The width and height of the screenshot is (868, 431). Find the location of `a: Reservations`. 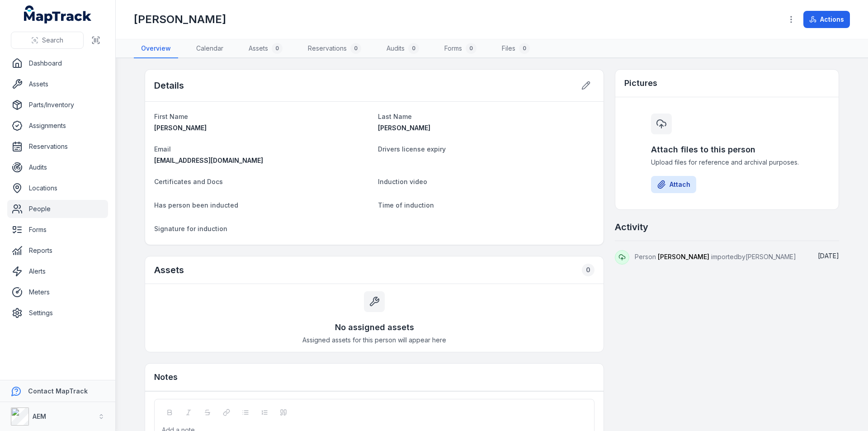

a: Reservations is located at coordinates (57, 146).